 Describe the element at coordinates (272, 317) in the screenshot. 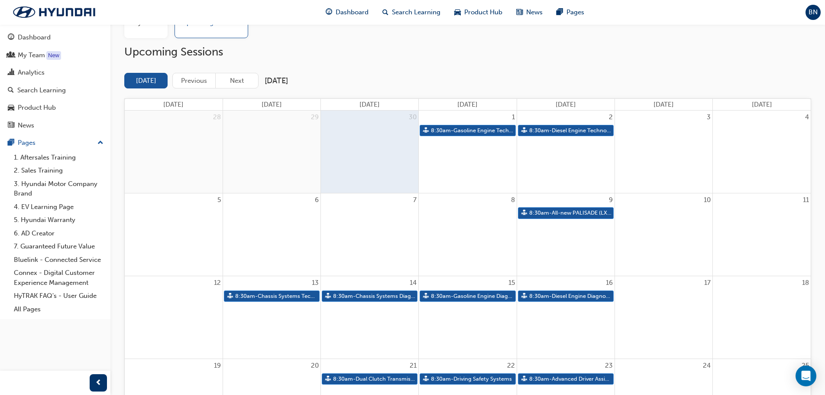

I see `td: October 13, 2025` at that location.